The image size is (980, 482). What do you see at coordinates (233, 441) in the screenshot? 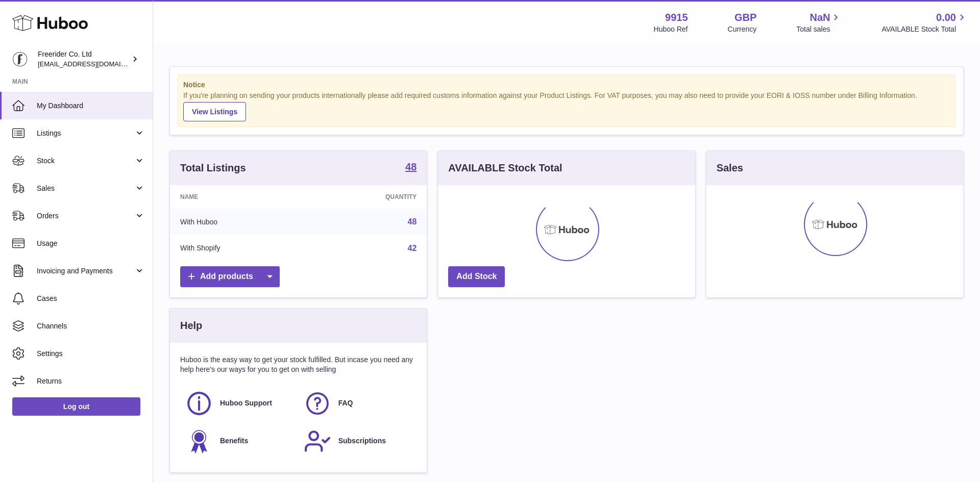
I see `span: Benefits` at bounding box center [233, 441].